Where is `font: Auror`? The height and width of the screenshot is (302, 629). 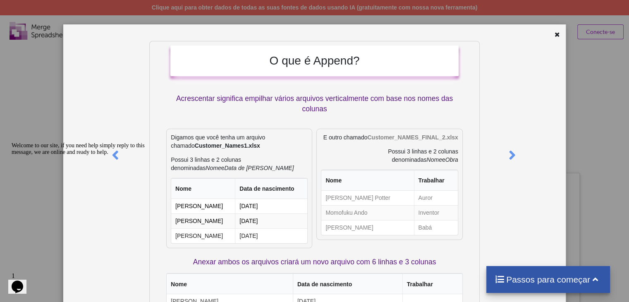
font: Auror is located at coordinates (425, 198).